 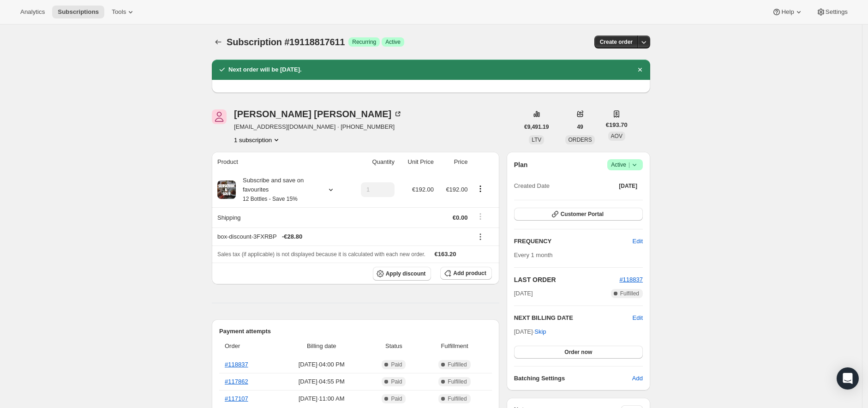 What do you see at coordinates (454, 346) in the screenshot?
I see `span: Fulfillment` at bounding box center [454, 346].